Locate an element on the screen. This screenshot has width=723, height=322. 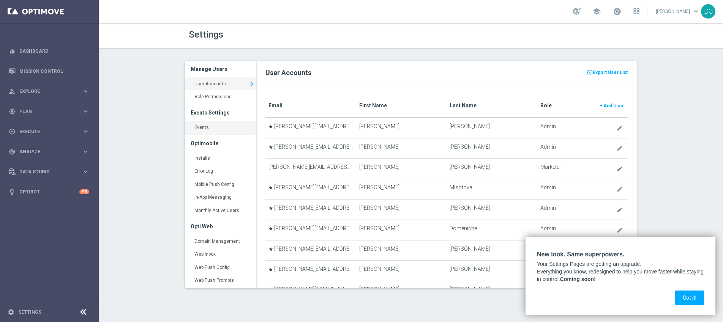
strong: Coming soon! is located at coordinates (578, 280).